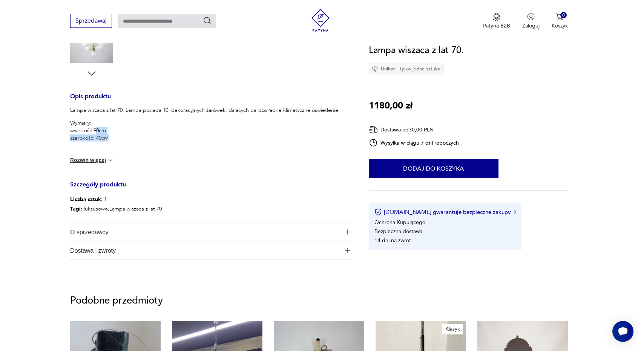  What do you see at coordinates (416, 50) in the screenshot?
I see `h1: Lampa wiszaca z lat 70.` at bounding box center [416, 50].